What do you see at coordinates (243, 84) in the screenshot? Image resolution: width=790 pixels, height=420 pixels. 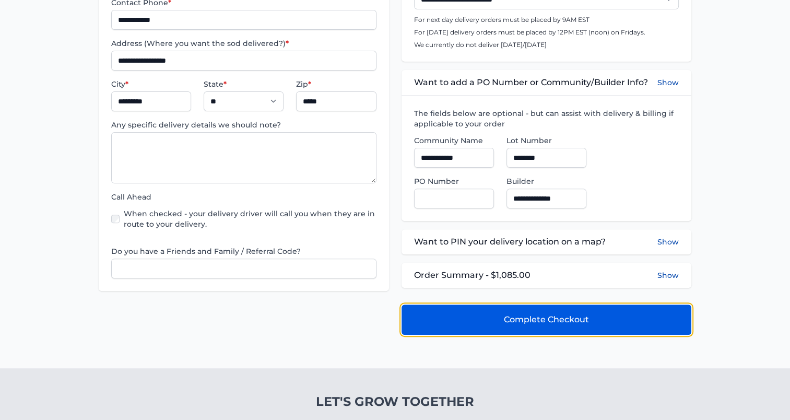 I see `label: State` at bounding box center [243, 84].